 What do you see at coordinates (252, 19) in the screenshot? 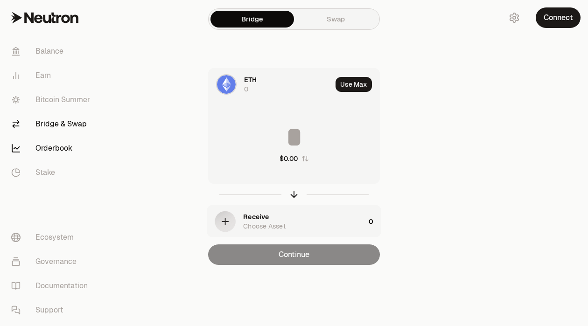
I see `a: Bridge` at bounding box center [252, 19].